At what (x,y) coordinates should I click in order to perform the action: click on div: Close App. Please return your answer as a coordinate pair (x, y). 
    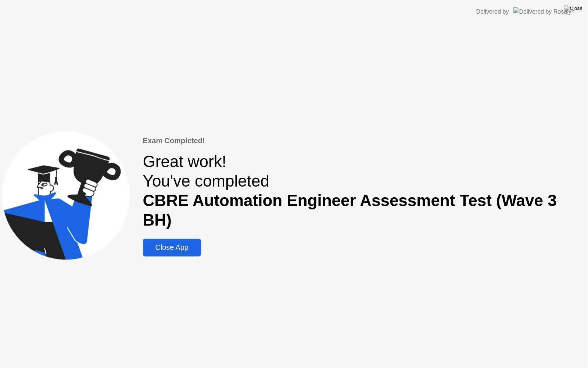
    Looking at the image, I should click on (172, 247).